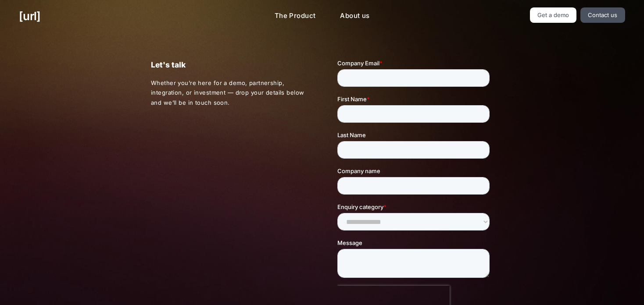 This screenshot has height=305, width=644. Describe the element at coordinates (229, 64) in the screenshot. I see `p: Let's talk` at that location.